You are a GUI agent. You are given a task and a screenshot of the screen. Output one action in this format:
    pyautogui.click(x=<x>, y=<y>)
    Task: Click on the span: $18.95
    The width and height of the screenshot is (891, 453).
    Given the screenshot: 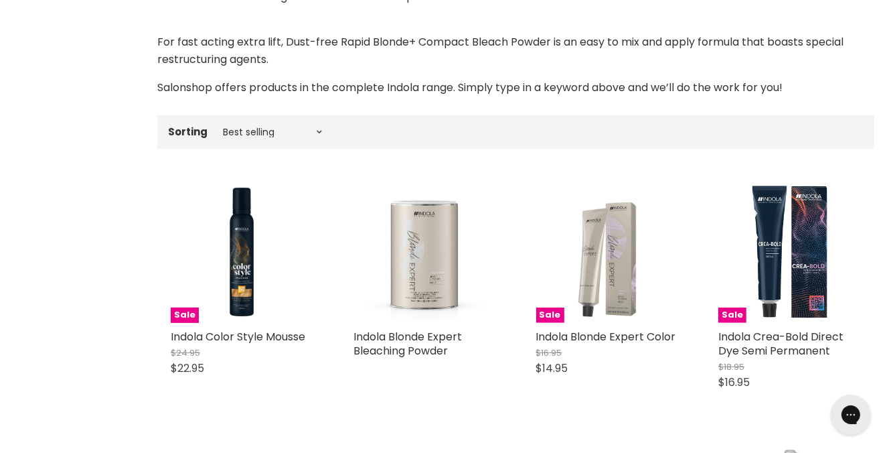 What is the action you would take?
    pyautogui.click(x=731, y=366)
    